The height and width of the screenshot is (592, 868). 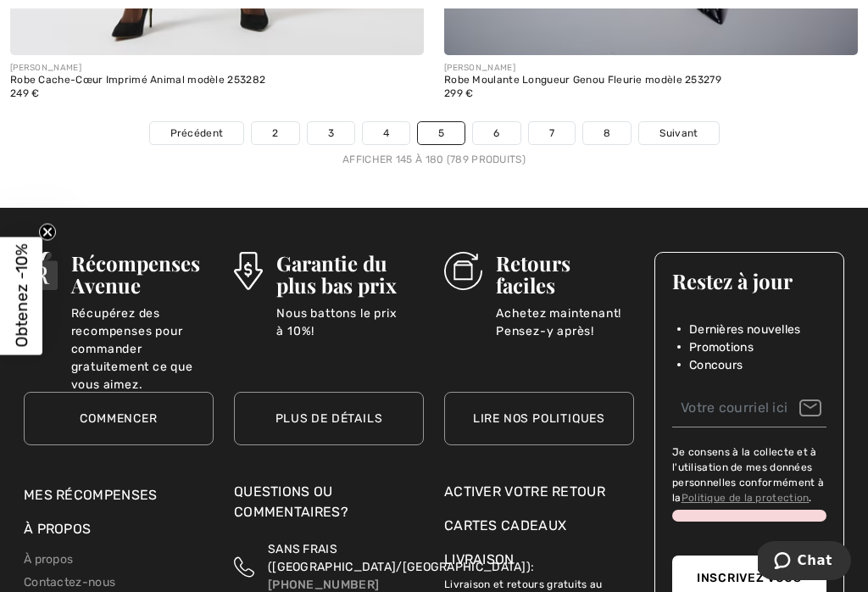 I want to click on a: 3, so click(x=330, y=133).